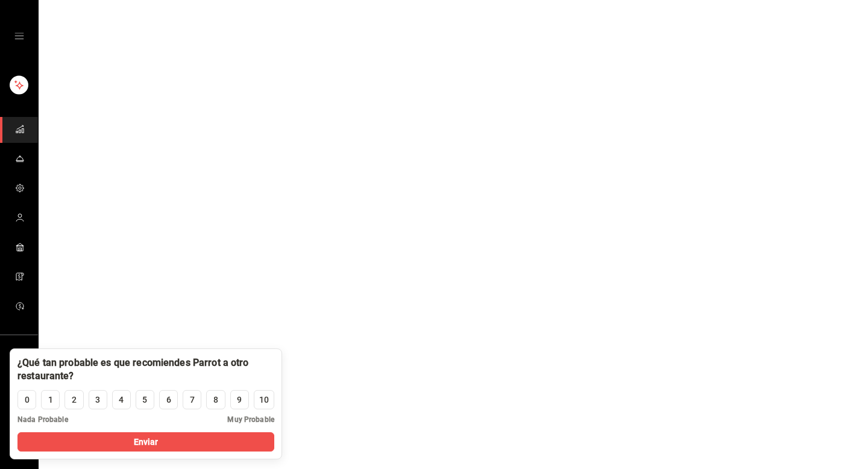 Image resolution: width=868 pixels, height=469 pixels. What do you see at coordinates (239, 400) in the screenshot?
I see `div: 9` at bounding box center [239, 400].